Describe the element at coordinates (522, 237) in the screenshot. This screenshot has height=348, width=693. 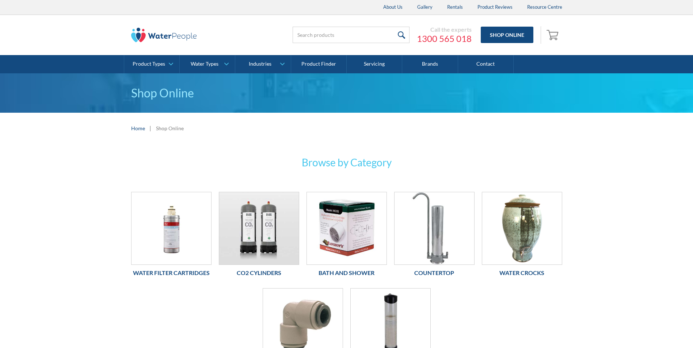
I see `a: Water CrocksWater Crocks` at that location.